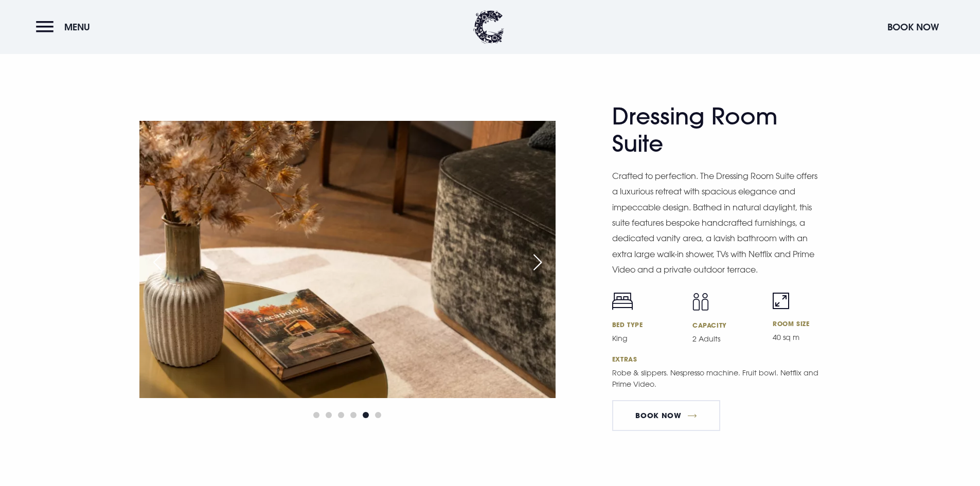  I want to click on span: Go to slide 5, so click(366, 415).